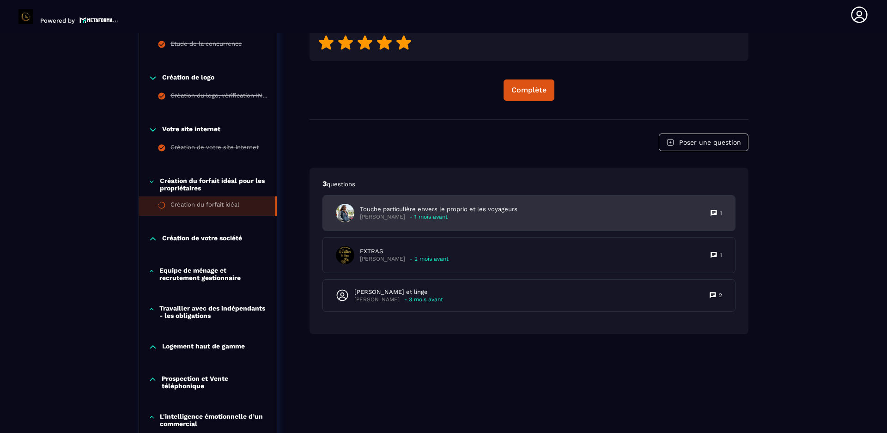  What do you see at coordinates (191, 130) in the screenshot?
I see `p: Votre site internet` at bounding box center [191, 130].